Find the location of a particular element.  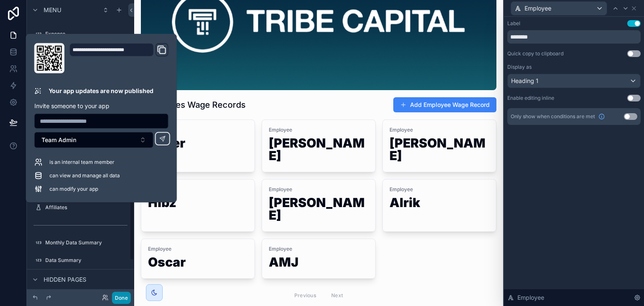

button: Done is located at coordinates (121, 298).